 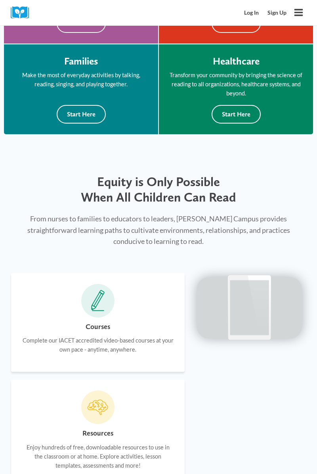 What do you see at coordinates (81, 89) in the screenshot?
I see `a: Families Make the most of everyday activities by talking, reading, singing, and playing together....` at bounding box center [81, 89].